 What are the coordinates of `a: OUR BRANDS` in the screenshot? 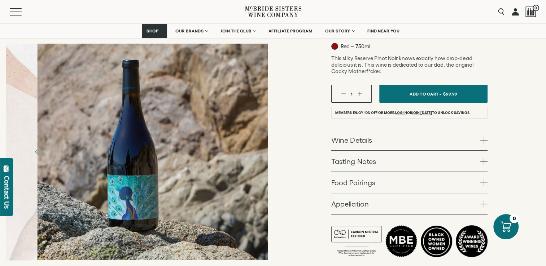 It's located at (191, 31).